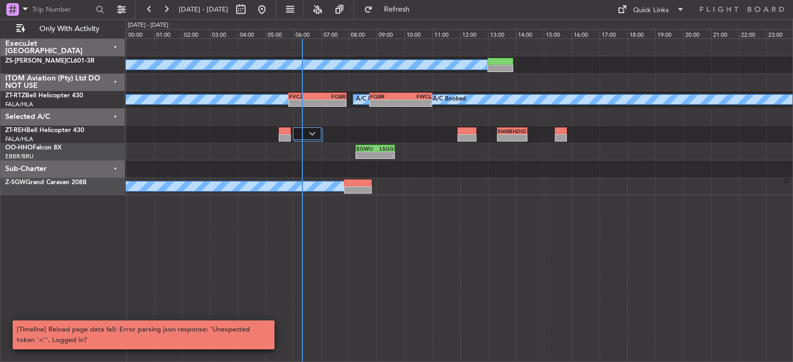  What do you see at coordinates (362, 34) in the screenshot?
I see `div: 08:00` at bounding box center [362, 34].